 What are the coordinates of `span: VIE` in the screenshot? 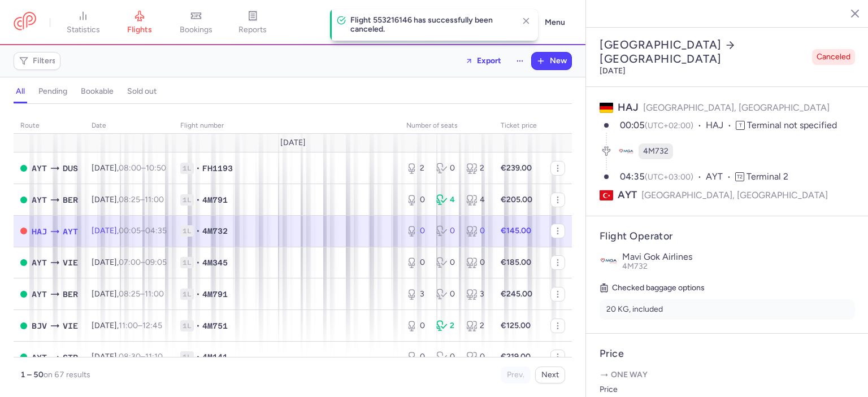 It's located at (70, 326).